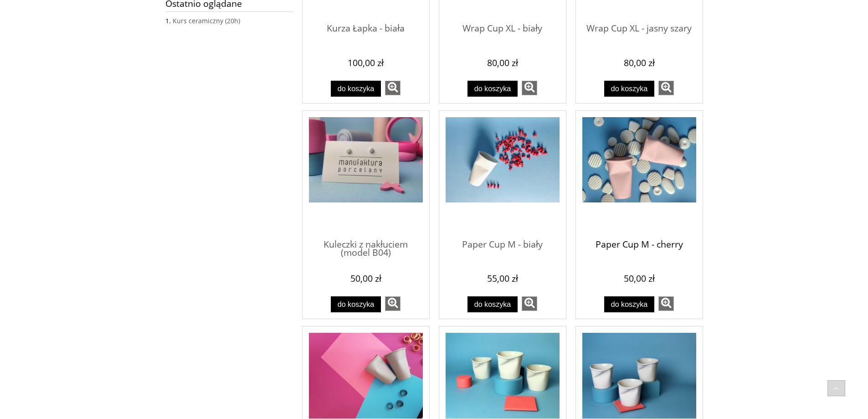 Image resolution: width=868 pixels, height=419 pixels. I want to click on a: Paper Cup M - cherry, so click(639, 249).